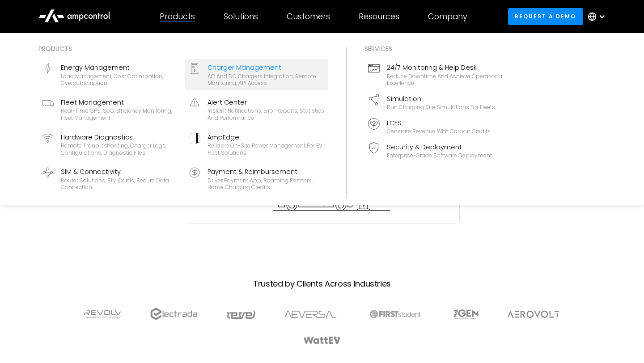 Image resolution: width=644 pixels, height=363 pixels. Describe the element at coordinates (445, 79) in the screenshot. I see `div: Reduce downtime and achieve operational excellence` at that location.